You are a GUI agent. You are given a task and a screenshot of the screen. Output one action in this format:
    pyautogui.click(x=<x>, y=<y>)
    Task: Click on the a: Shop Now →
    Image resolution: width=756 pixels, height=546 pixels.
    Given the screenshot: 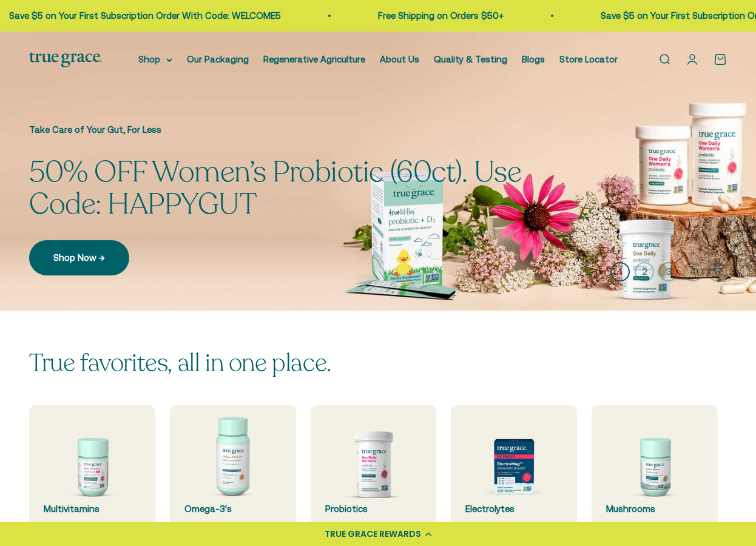 What is the action you would take?
    pyautogui.click(x=79, y=258)
    